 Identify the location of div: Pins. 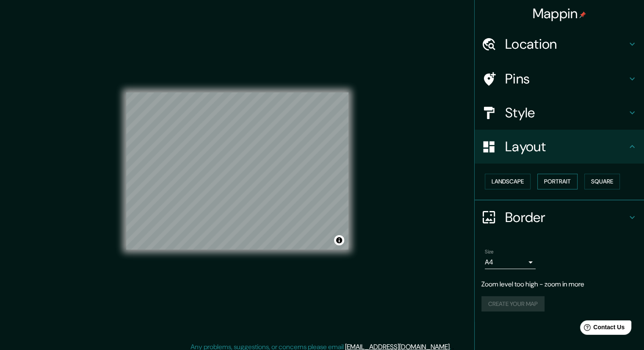
(559, 79).